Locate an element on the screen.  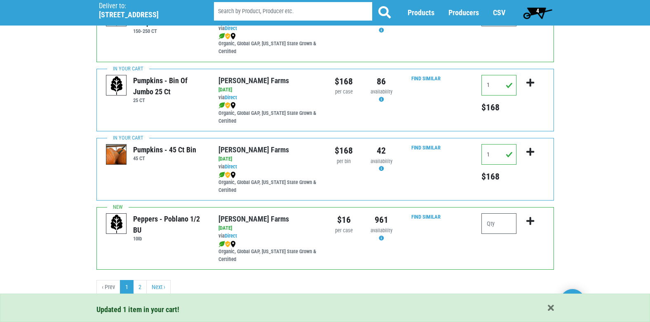
div: Updated 1 item in your cart! is located at coordinates (325, 309).